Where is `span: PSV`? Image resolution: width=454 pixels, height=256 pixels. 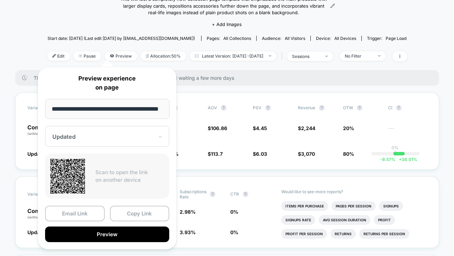
span: PSV is located at coordinates (258, 108).